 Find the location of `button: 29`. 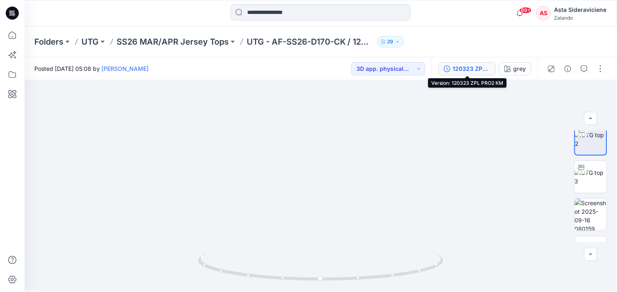

button: 29 is located at coordinates (390, 42).